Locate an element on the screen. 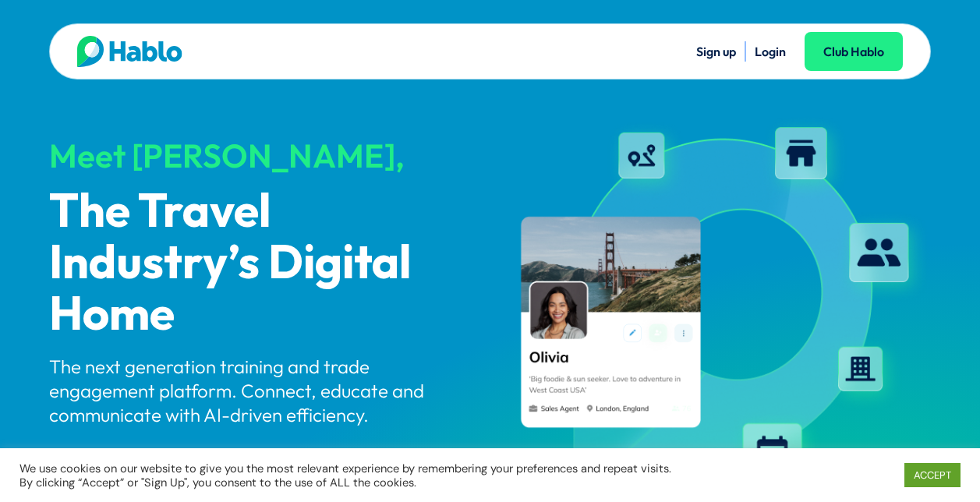 The width and height of the screenshot is (980, 502). a: Sign up is located at coordinates (716, 51).